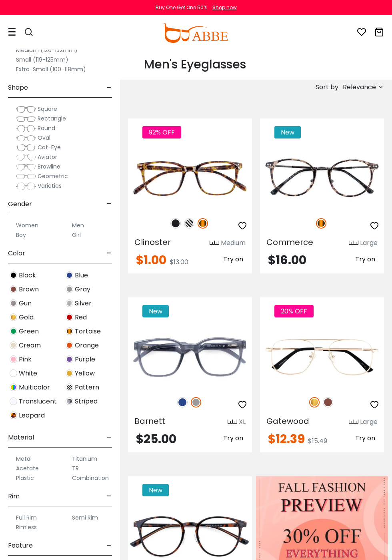  What do you see at coordinates (20, 545) in the screenshot?
I see `span: Feature` at bounding box center [20, 545].